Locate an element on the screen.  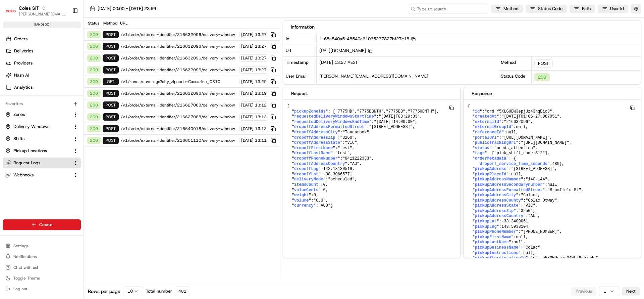
span: status is located at coordinates (482, 148).